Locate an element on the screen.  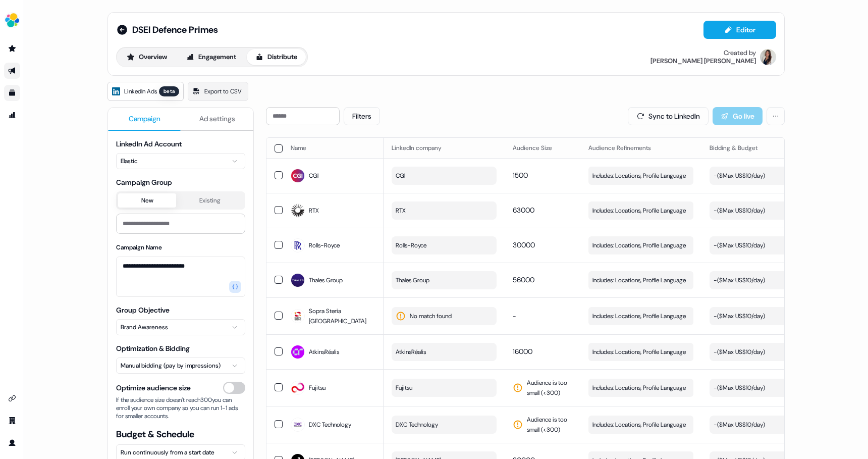
span: DSEI Defence Primes is located at coordinates (175, 30).